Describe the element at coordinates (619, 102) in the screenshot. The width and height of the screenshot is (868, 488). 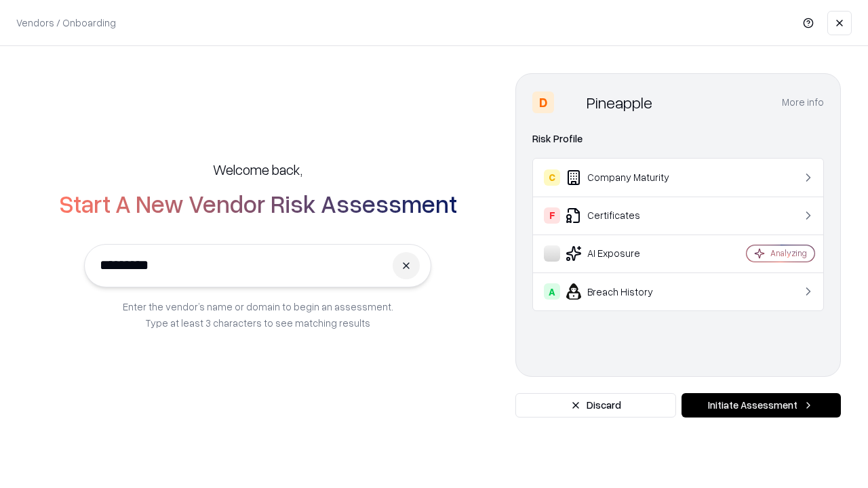
I see `div: Pineapple` at that location.